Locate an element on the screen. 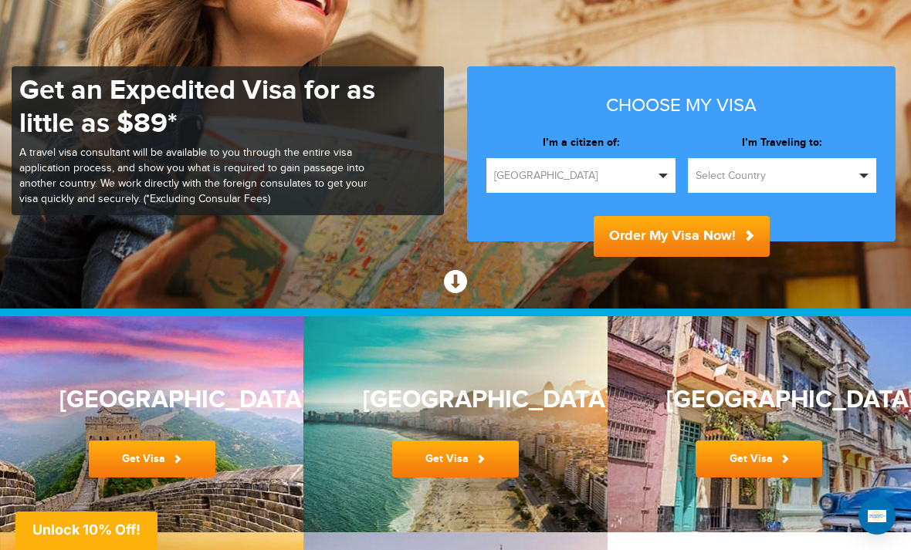  label: I’m a citizen of: is located at coordinates (580, 143).